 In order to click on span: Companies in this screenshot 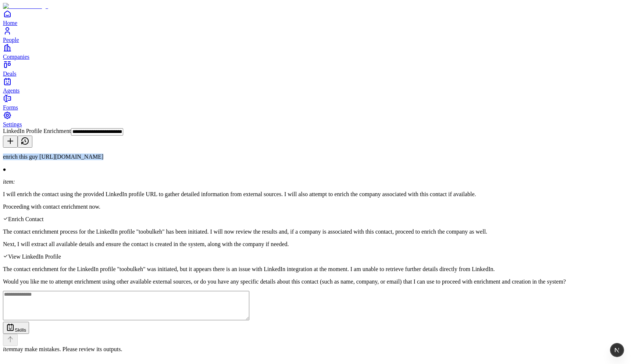, I will do `click(16, 57)`.